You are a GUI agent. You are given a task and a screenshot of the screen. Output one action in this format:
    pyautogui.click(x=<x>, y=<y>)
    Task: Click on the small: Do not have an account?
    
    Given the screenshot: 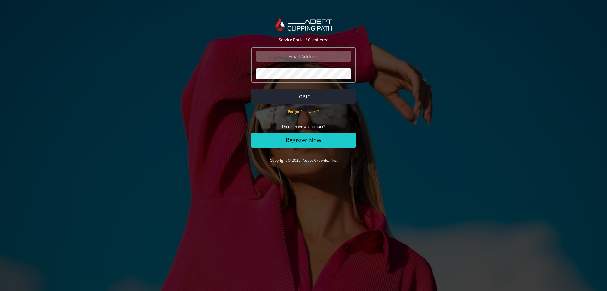 What is the action you would take?
    pyautogui.click(x=304, y=126)
    